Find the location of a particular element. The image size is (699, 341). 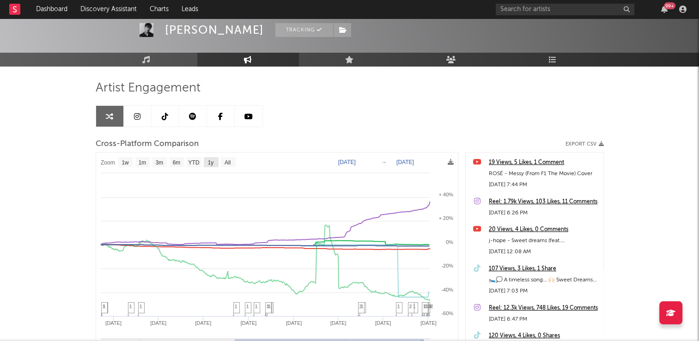

text: -40% is located at coordinates (447, 290).